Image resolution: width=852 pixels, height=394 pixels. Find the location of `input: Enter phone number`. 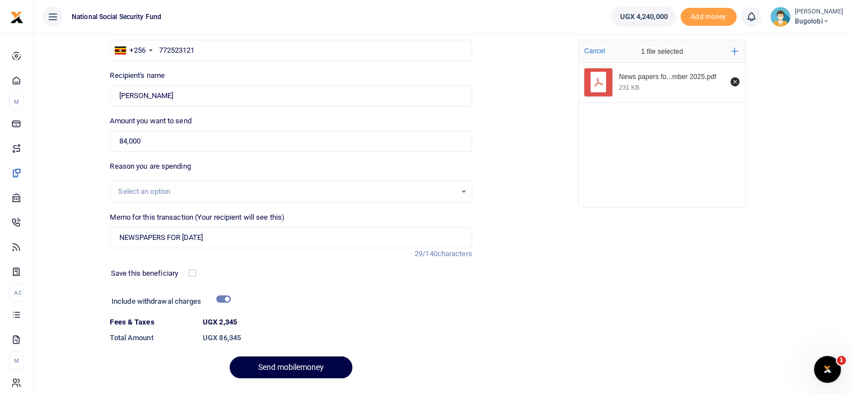

input: Enter phone number is located at coordinates (291, 50).